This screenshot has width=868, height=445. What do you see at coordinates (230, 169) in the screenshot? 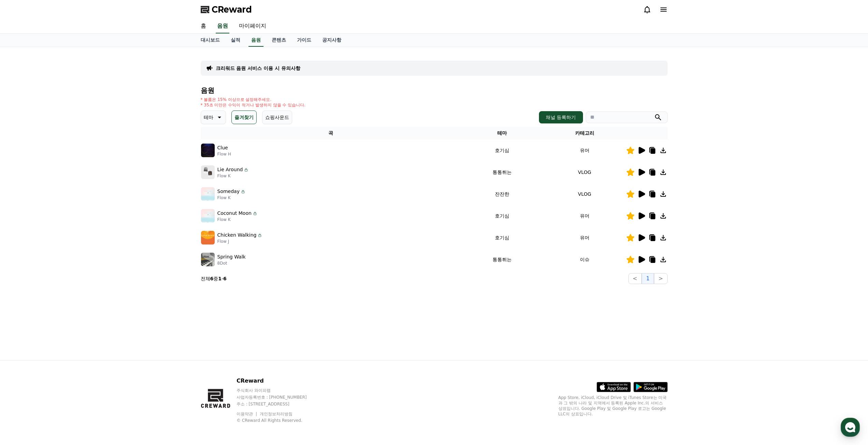
I see `p: Lie Around` at bounding box center [230, 169].